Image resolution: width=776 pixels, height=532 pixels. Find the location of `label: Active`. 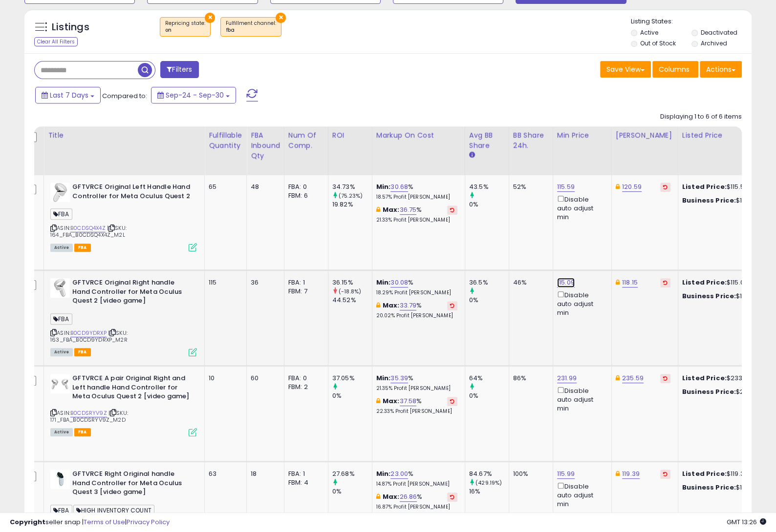

label: Active is located at coordinates (649, 32).